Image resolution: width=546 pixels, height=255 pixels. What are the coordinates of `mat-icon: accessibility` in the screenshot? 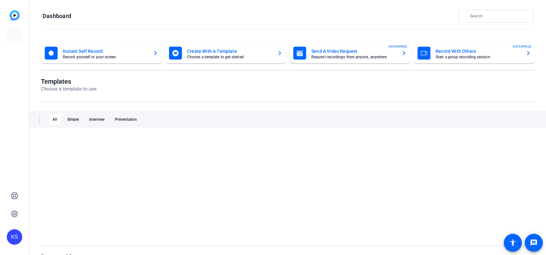 It's located at (513, 243).